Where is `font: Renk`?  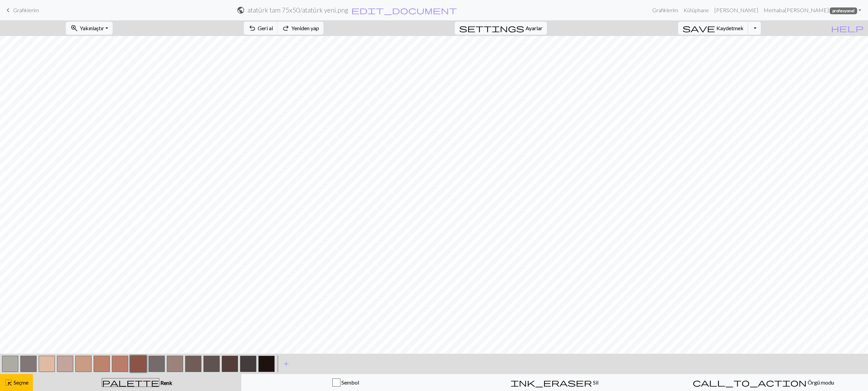
font: Renk is located at coordinates (166, 382).